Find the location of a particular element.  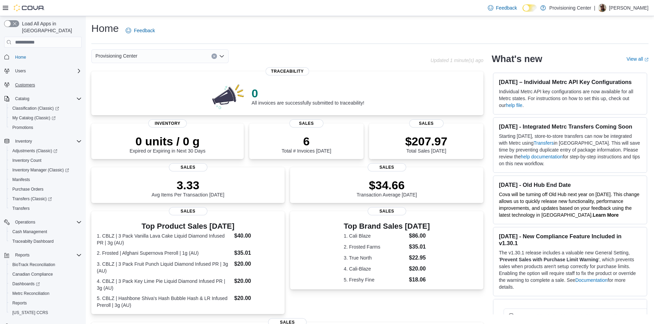

dt: 5. Freshy Fine is located at coordinates (375, 280).